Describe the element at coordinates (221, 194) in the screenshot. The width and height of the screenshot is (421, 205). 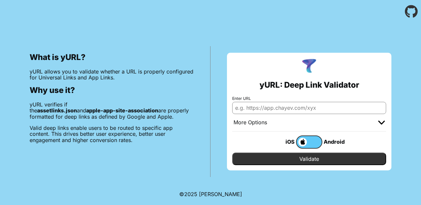
I see `a: Michael Ibragimchayev's Personal Site` at that location.